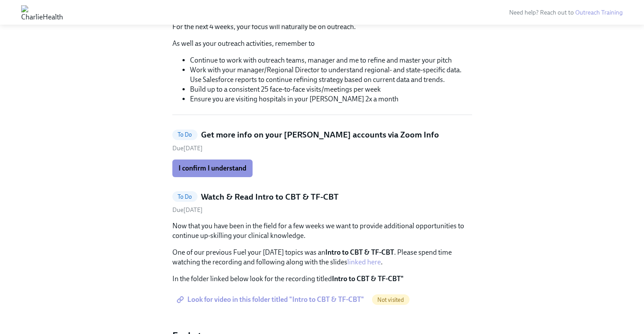  Describe the element at coordinates (360, 252) in the screenshot. I see `strong: Intro to CBT & TF-CBT` at that location.